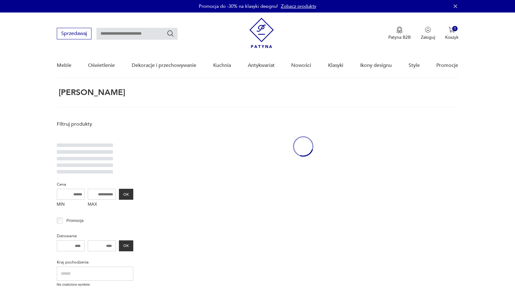 Image resolution: width=515 pixels, height=296 pixels. I want to click on a: Meble, so click(64, 65).